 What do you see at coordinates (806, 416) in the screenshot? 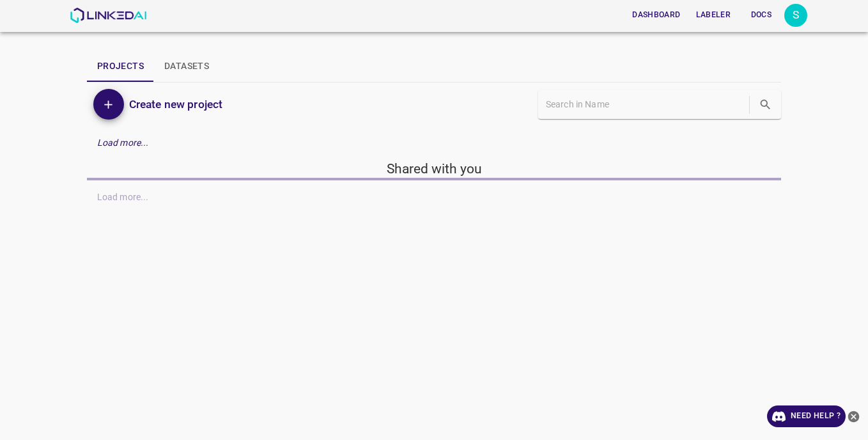
I see `a: Need Help ?` at bounding box center [806, 416].